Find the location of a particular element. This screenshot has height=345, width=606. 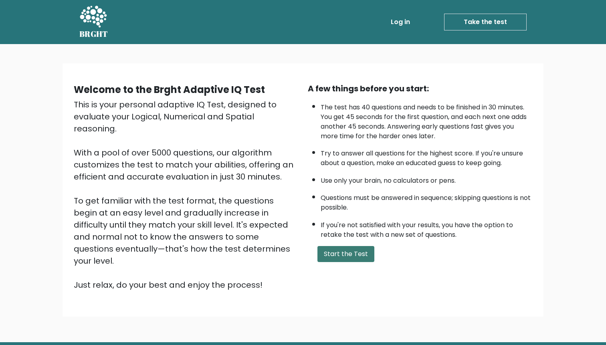

button: Start the Test is located at coordinates (346, 254).